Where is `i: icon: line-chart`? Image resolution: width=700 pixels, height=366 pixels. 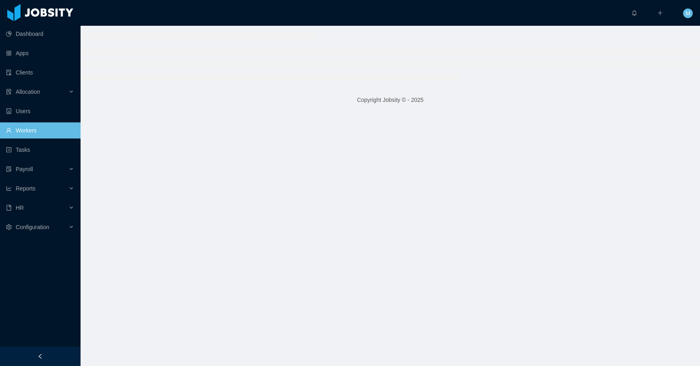 i: icon: line-chart is located at coordinates (9, 188).